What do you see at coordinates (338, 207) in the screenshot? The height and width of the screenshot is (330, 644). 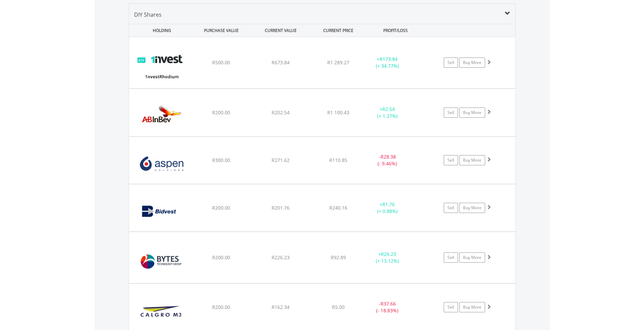 I see `span: R240.16` at bounding box center [338, 207].